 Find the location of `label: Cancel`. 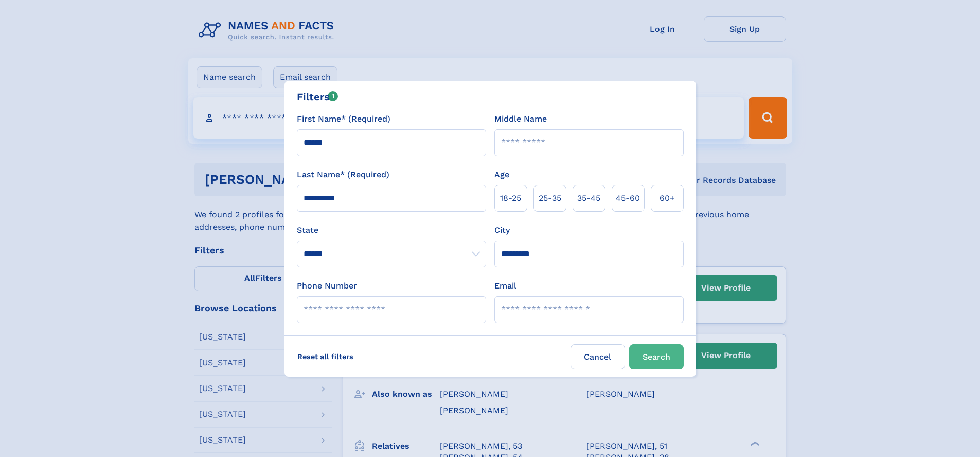

label: Cancel is located at coordinates (598, 356).